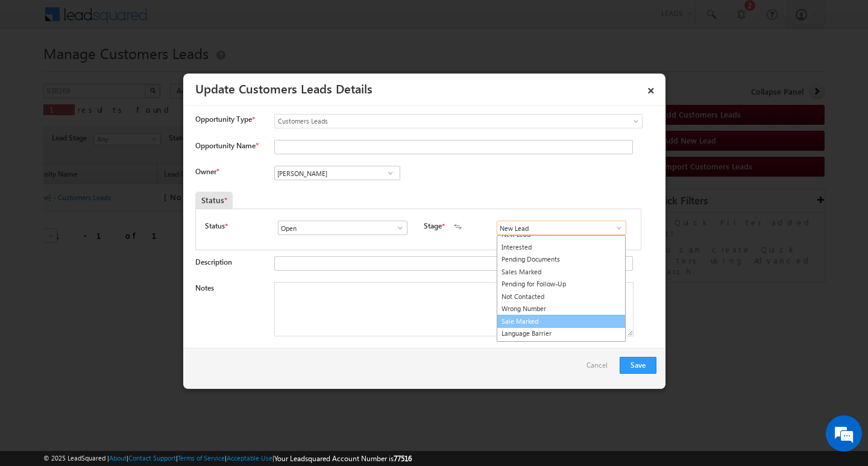 Image resolution: width=868 pixels, height=466 pixels. I want to click on a: Sales Marked, so click(561, 271).